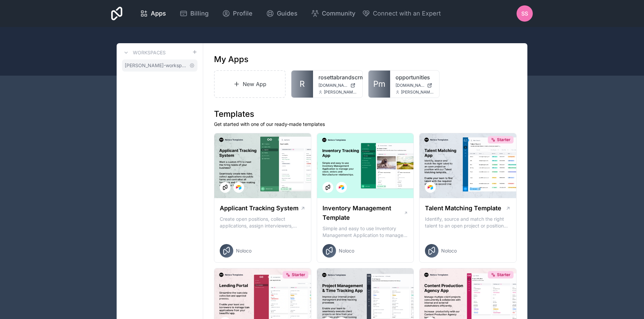  Describe the element at coordinates (379, 84) in the screenshot. I see `span: Pm` at that location.